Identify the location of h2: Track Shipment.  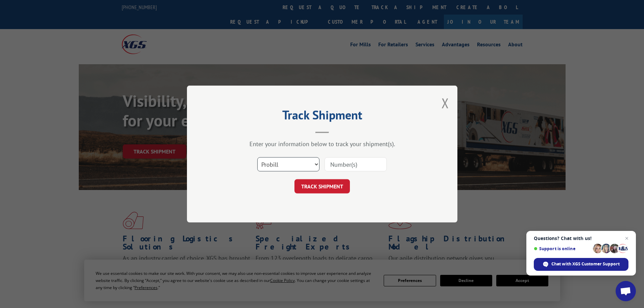
(322, 117).